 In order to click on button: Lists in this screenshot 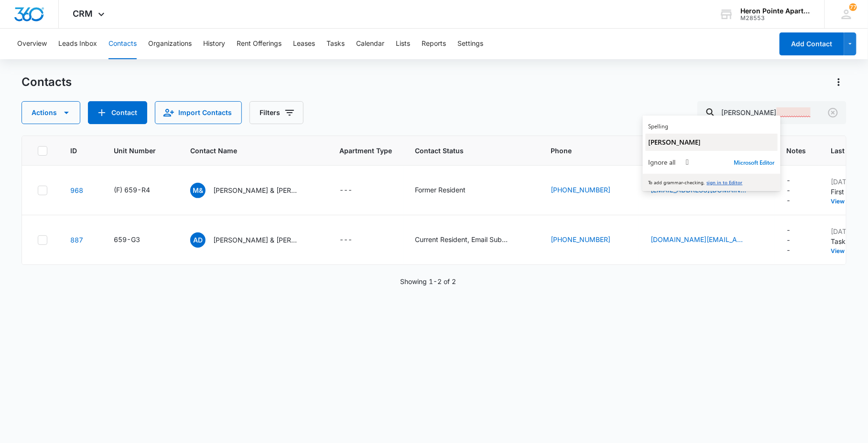, I will do `click(402, 44)`.